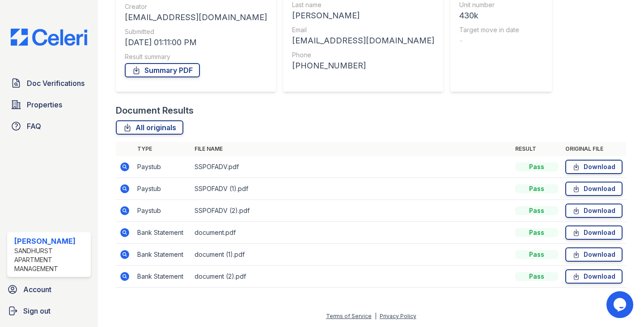  What do you see at coordinates (162, 70) in the screenshot?
I see `a: Summary PDF` at bounding box center [162, 70].